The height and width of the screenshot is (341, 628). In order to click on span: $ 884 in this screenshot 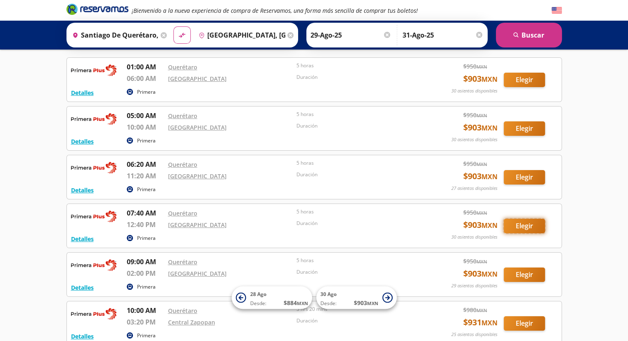, I will do `click(296, 303)`.